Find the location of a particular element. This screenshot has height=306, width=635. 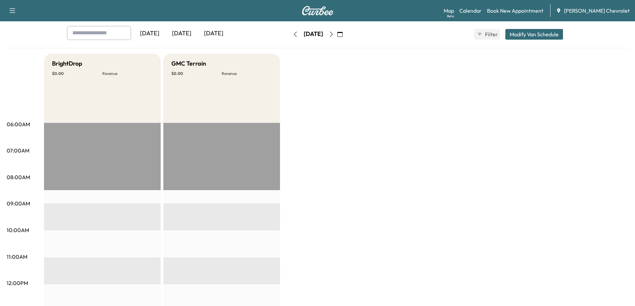

h5: GMC Terrain is located at coordinates (189, 64).